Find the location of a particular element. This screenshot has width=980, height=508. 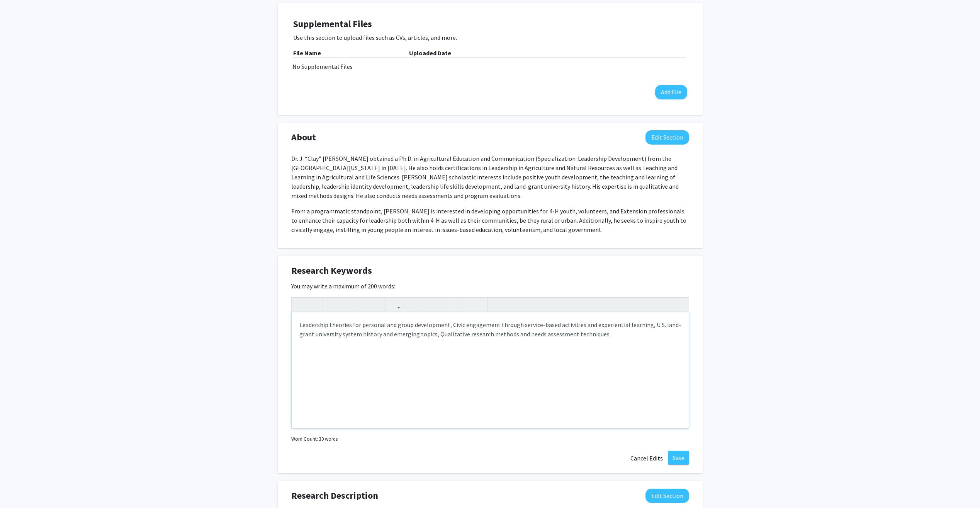

button: Save is located at coordinates (679, 458).